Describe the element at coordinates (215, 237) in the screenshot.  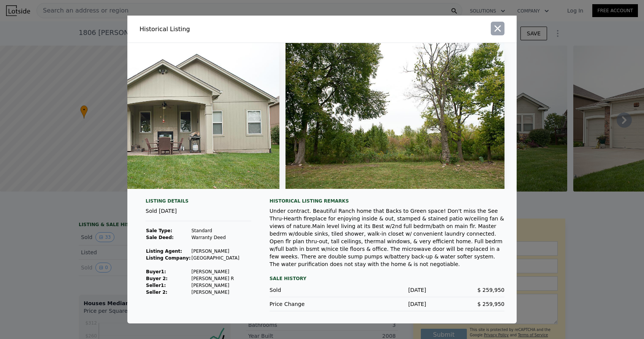
I see `td: Warranty Deed` at that location.